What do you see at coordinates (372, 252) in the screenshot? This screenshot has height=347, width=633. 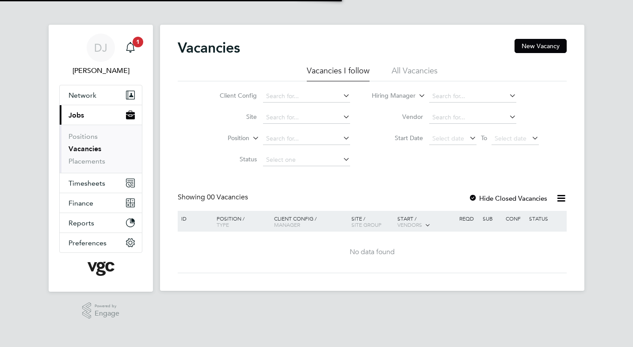 I see `div: No data found` at bounding box center [372, 252].